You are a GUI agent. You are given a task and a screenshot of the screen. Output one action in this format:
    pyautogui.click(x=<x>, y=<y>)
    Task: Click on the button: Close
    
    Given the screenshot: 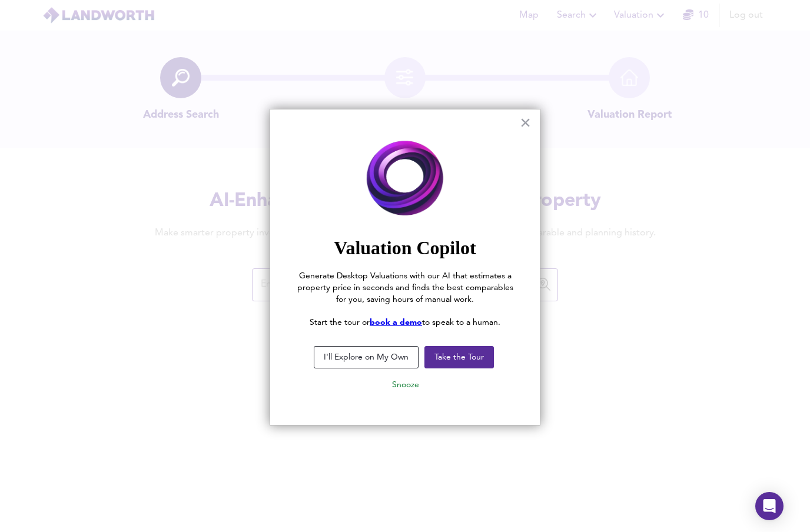 What is the action you would take?
    pyautogui.click(x=525, y=122)
    